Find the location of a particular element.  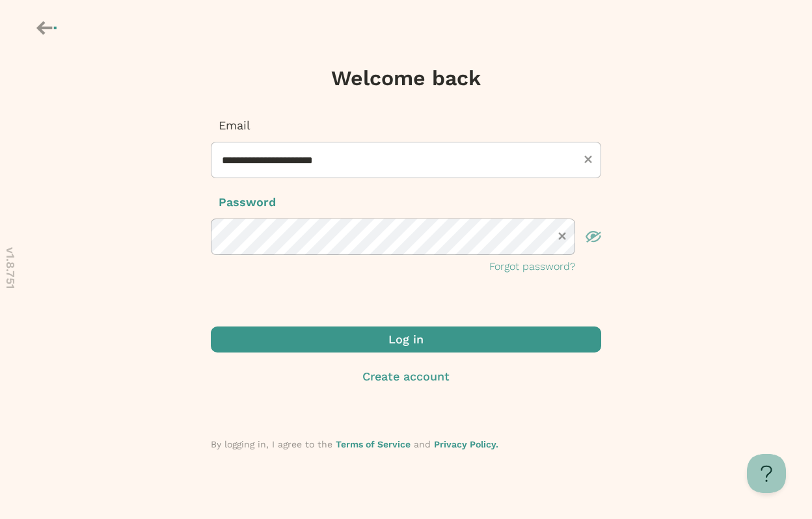

button: Create account is located at coordinates (406, 376).